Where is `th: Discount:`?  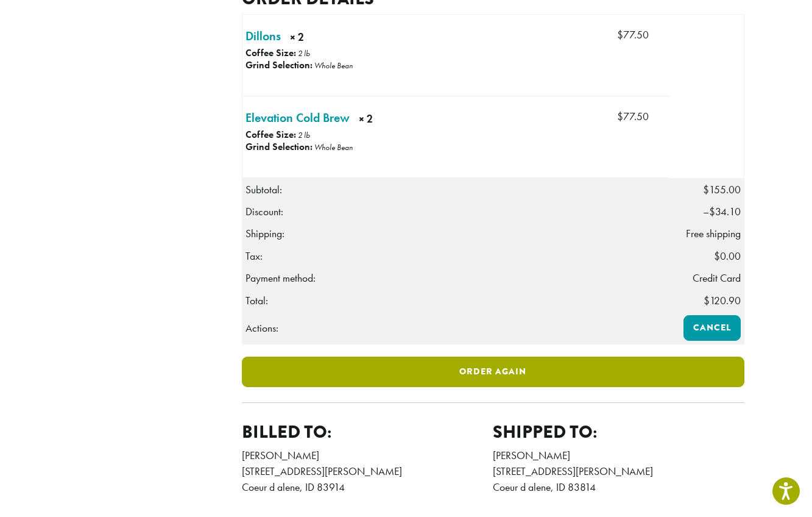 th: Discount: is located at coordinates (455, 212).